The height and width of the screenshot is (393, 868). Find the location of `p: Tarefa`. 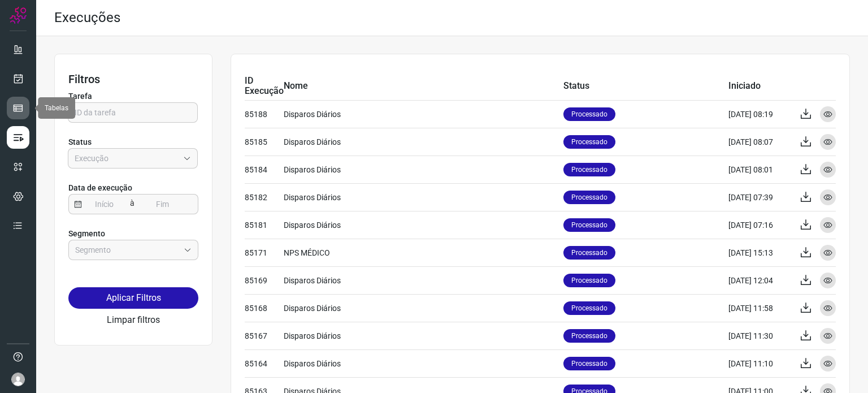

p: Tarefa is located at coordinates (133, 96).